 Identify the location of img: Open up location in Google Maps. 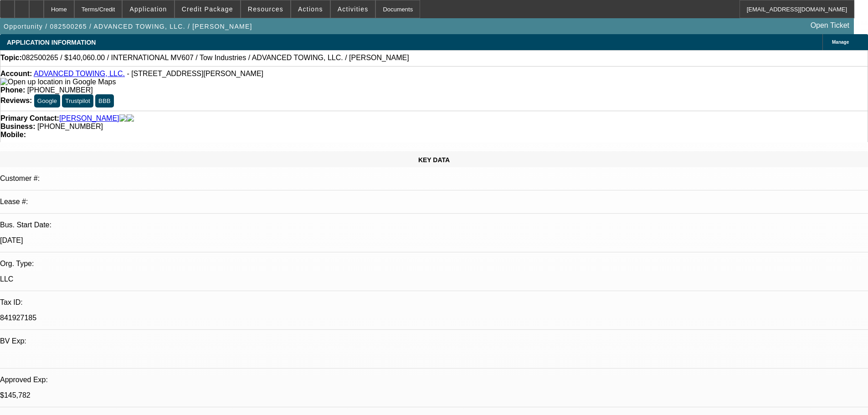
(58, 82).